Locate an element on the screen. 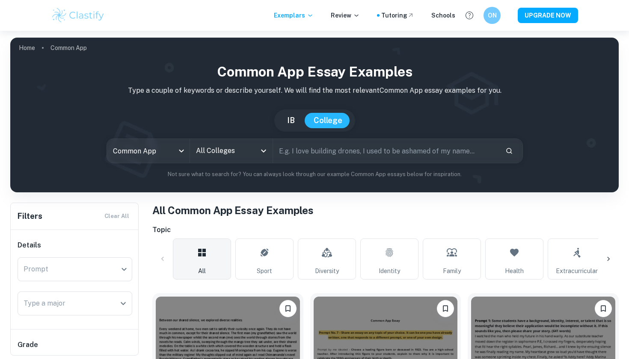 This screenshot has height=359, width=629. h6: Topic is located at coordinates (385, 230).